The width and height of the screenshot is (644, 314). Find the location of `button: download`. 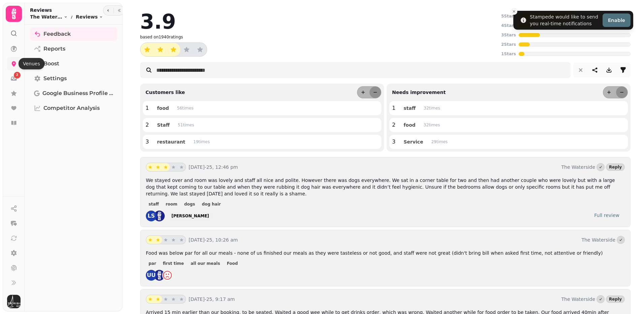

button: download is located at coordinates (609, 70).